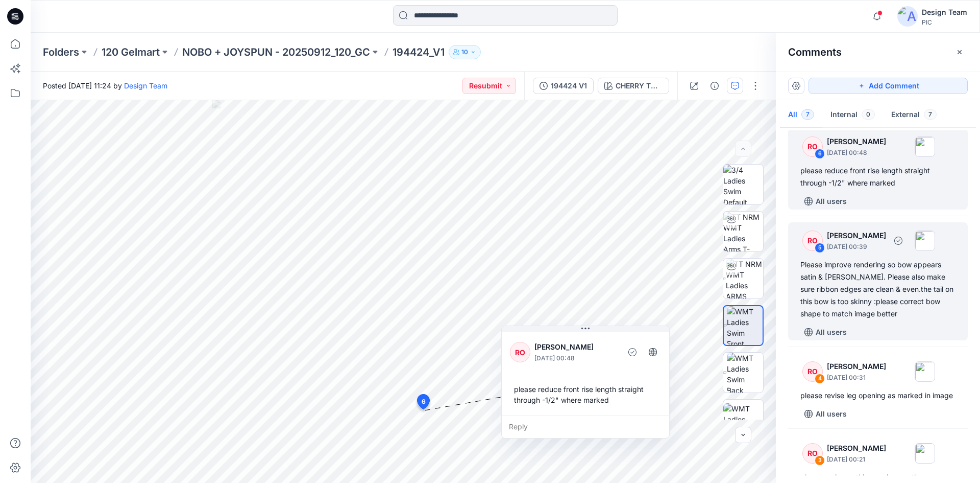 The image size is (980, 483). What do you see at coordinates (563, 86) in the screenshot?
I see `button: 194424 V1` at bounding box center [563, 86].